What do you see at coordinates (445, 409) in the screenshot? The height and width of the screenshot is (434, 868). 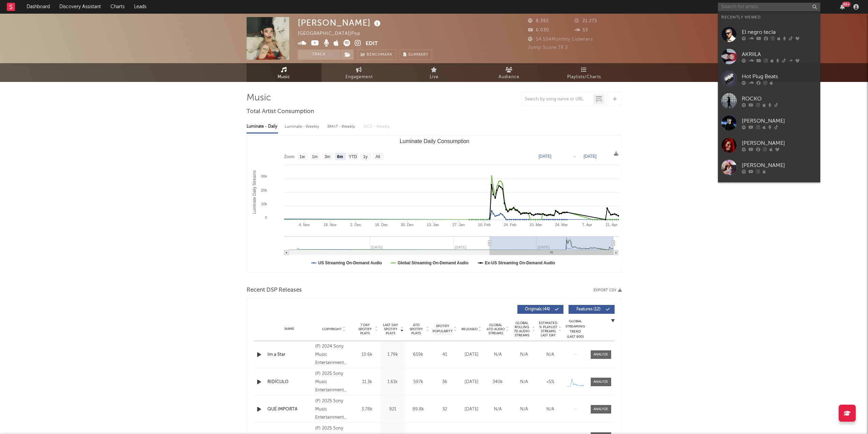 I see `div: 32` at bounding box center [445, 409].